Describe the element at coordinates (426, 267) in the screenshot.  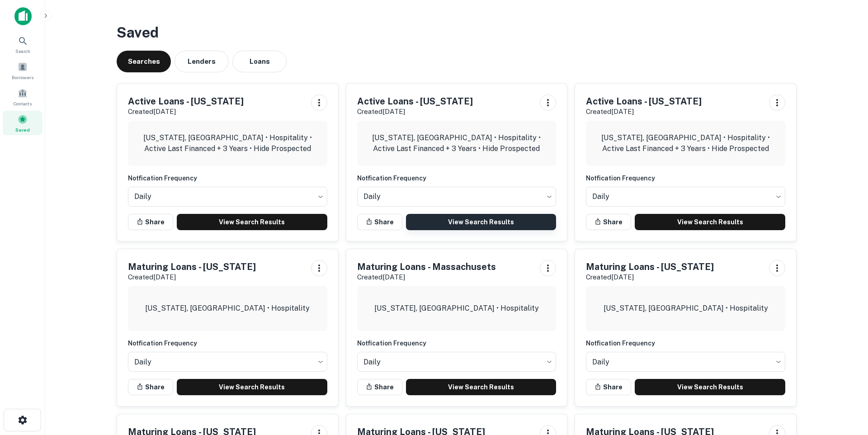
I see `h5: Maturing Loans - Massachusets` at that location.